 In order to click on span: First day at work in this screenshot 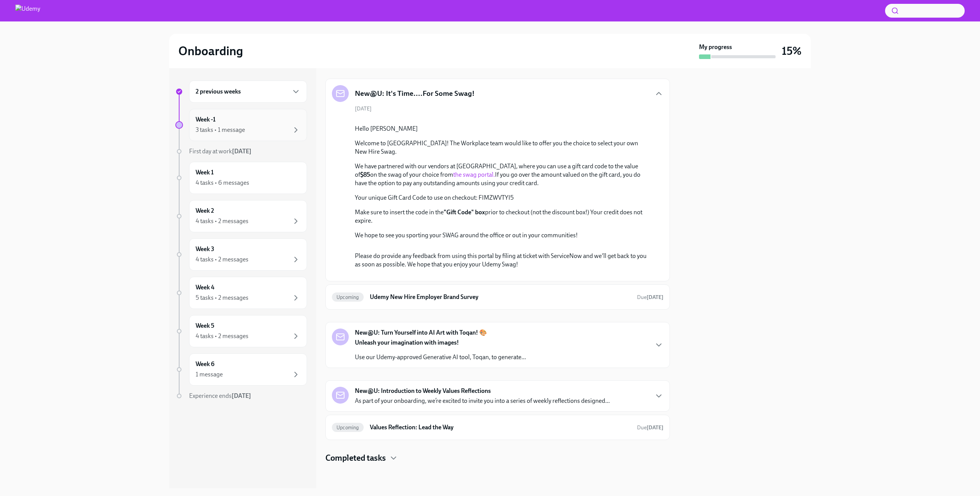, I will do `click(220, 151)`.